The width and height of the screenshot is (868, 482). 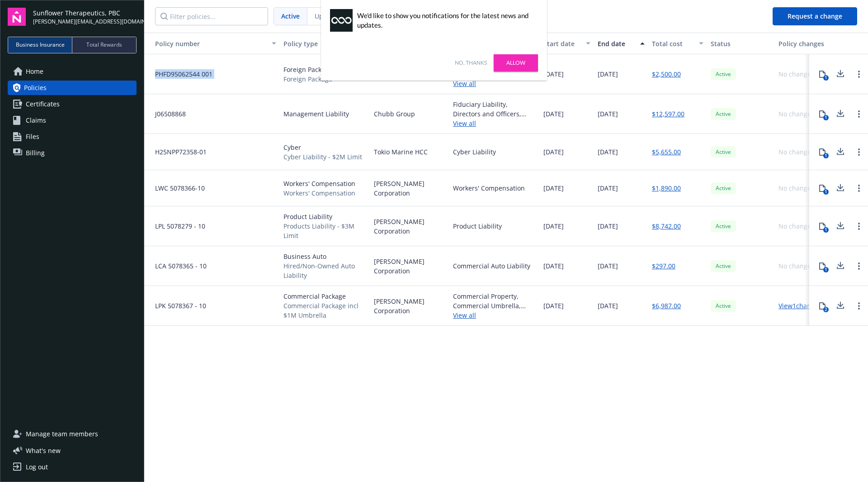 What do you see at coordinates (167, 114) in the screenshot?
I see `span: J06508868` at bounding box center [167, 114].